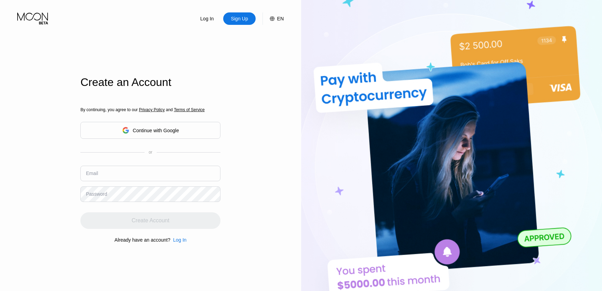 This screenshot has height=291, width=602. Describe the element at coordinates (169, 110) in the screenshot. I see `span: and` at that location.